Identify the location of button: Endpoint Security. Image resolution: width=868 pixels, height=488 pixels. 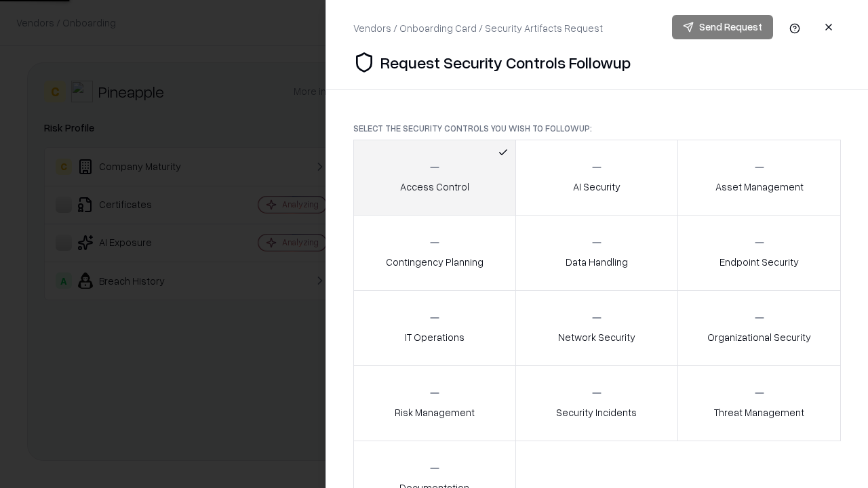
(759, 253).